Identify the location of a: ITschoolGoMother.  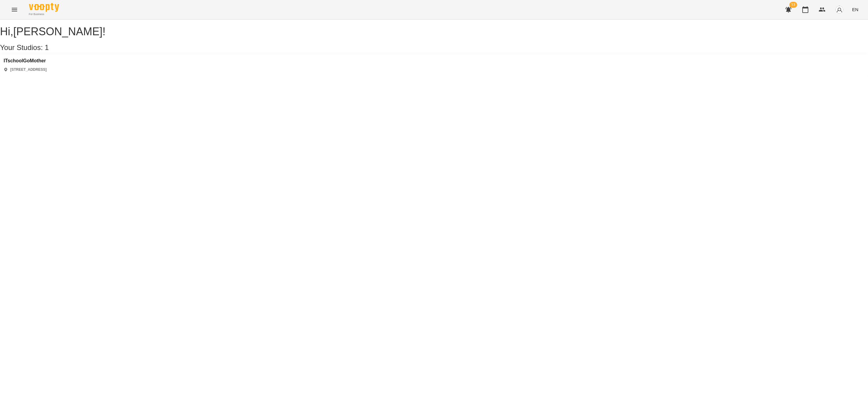
(25, 60).